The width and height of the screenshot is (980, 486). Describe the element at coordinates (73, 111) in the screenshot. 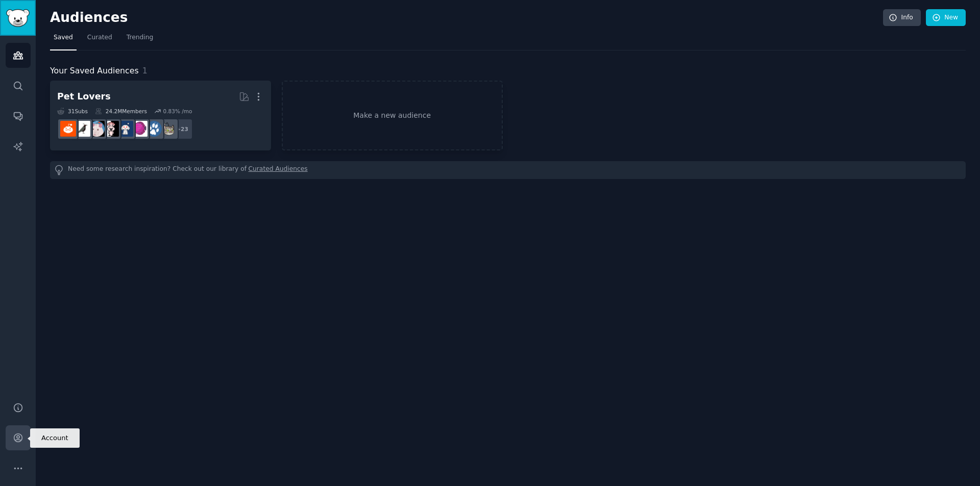

I see `div: 31 Sub s` at that location.